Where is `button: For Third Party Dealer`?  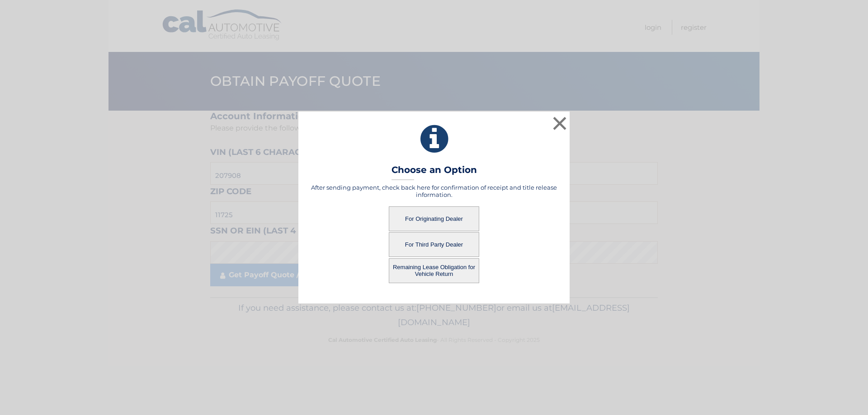
button: For Third Party Dealer is located at coordinates (434, 244).